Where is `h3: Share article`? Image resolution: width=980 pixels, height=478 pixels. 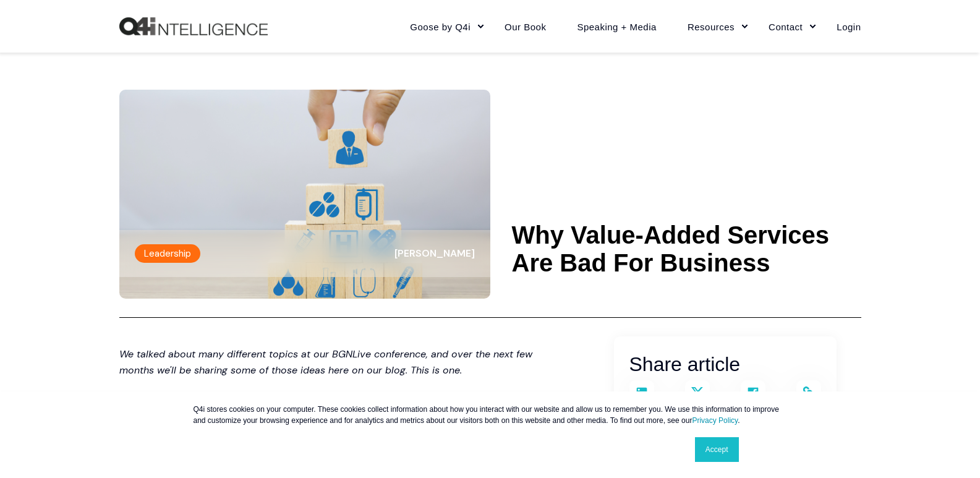 h3: Share article is located at coordinates (725, 364).